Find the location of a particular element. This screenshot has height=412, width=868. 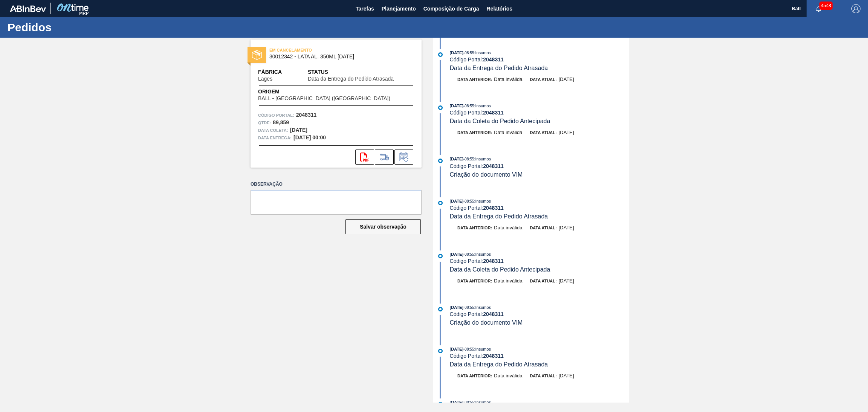

img: TNhmsLtSVTkK8tSr43FrP2fwEKptu5GPRR3wAAAABJRU5ErkJggg== is located at coordinates (28, 9).